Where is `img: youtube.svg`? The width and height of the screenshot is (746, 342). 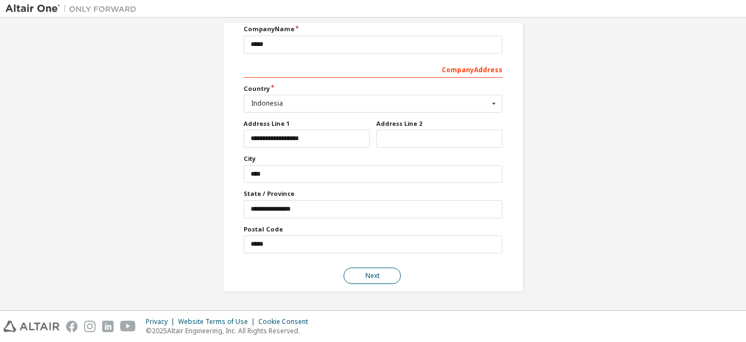 img: youtube.svg is located at coordinates (128, 326).